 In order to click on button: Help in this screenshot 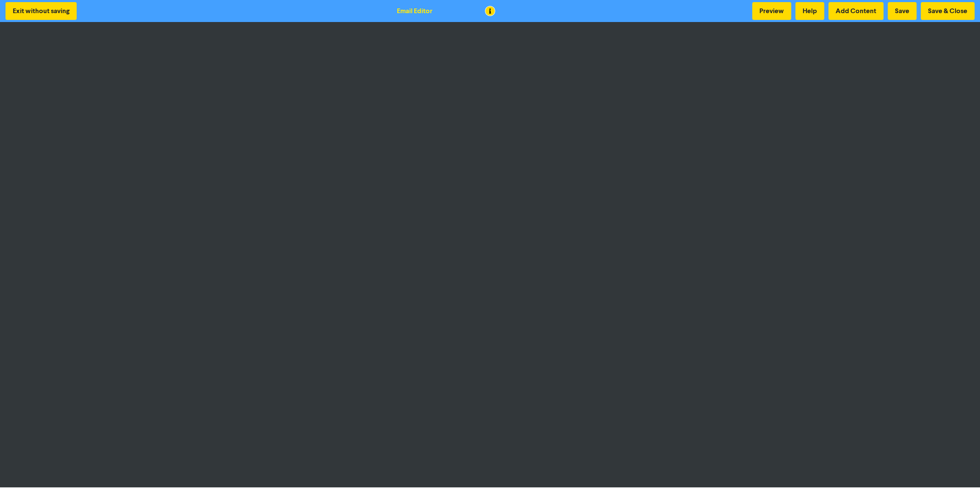, I will do `click(810, 11)`.